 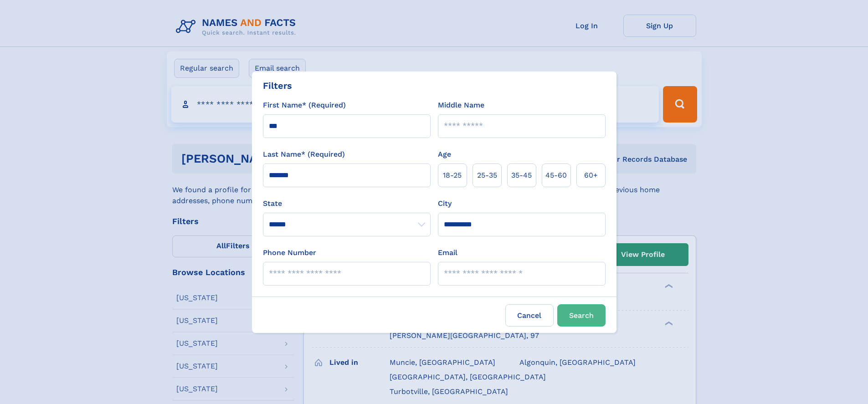 I want to click on span: 25‑35, so click(x=487, y=175).